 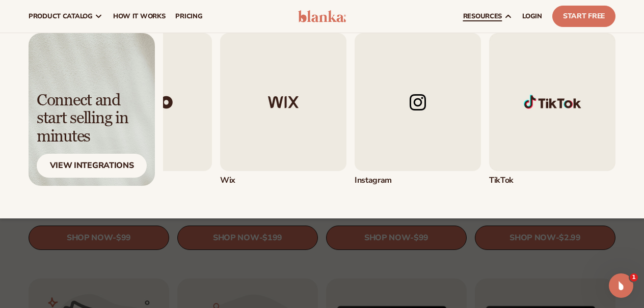 I want to click on img: Shopify Image 1, so click(x=552, y=102).